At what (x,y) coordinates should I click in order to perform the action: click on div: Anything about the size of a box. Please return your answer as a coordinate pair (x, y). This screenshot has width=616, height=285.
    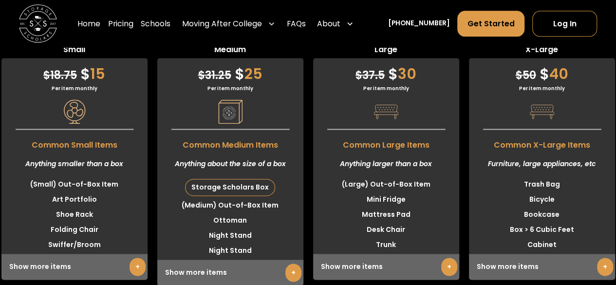
    Looking at the image, I should click on (230, 164).